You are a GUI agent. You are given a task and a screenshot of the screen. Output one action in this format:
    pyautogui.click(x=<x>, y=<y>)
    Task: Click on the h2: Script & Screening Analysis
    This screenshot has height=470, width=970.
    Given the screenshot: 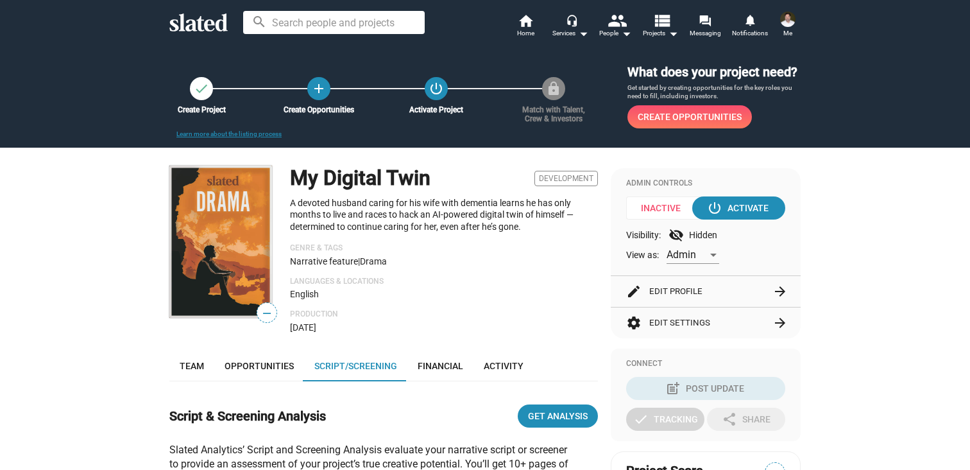 What is the action you would take?
    pyautogui.click(x=248, y=416)
    